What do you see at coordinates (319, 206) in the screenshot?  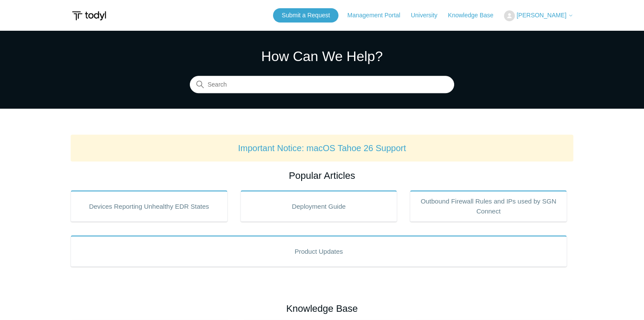 I see `a: Deployment Guide` at bounding box center [319, 206].